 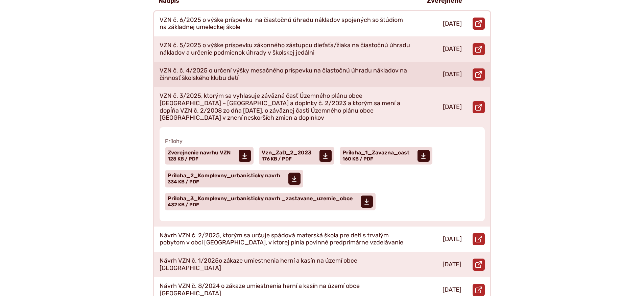 I want to click on a: Priloha_1_Zavazna_cast 160 KB / PDF, so click(x=386, y=156).